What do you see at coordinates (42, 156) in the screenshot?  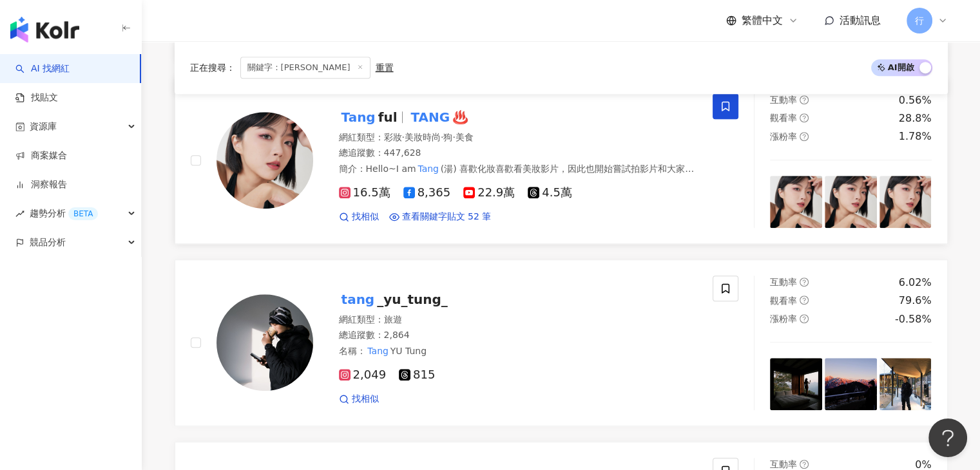 I see `a: 商案媒合` at bounding box center [42, 156].